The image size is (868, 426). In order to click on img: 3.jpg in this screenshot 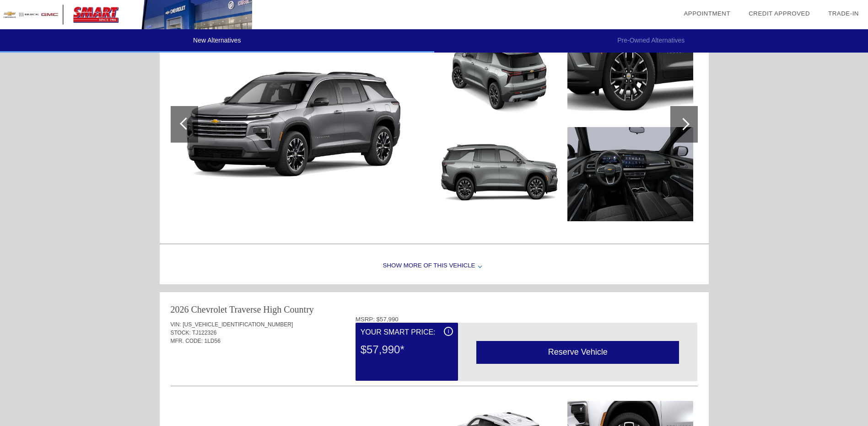, I will do `click(499, 174)`.